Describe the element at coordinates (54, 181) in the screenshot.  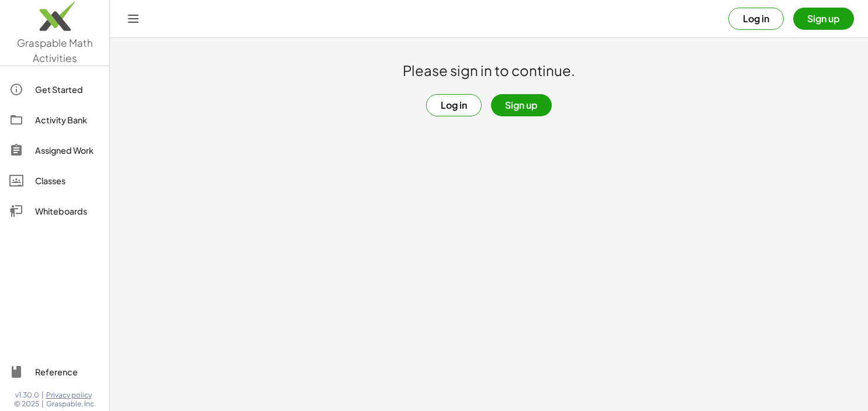
I see `a: Classes` at that location.